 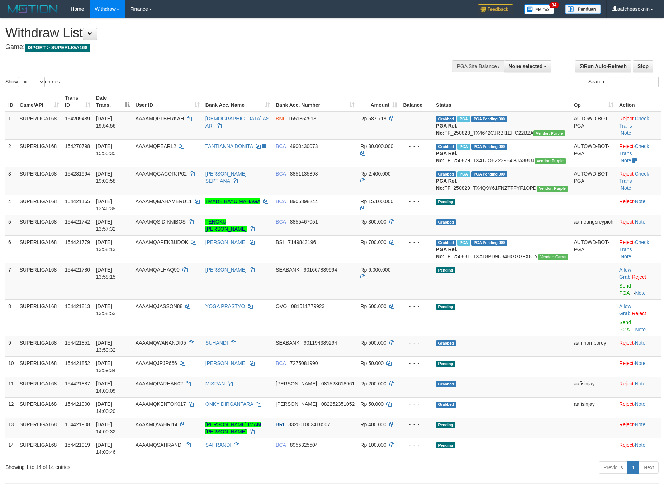 What do you see at coordinates (302, 242) in the screenshot?
I see `span: Copy 7149843196 to clipboard` at bounding box center [302, 242].